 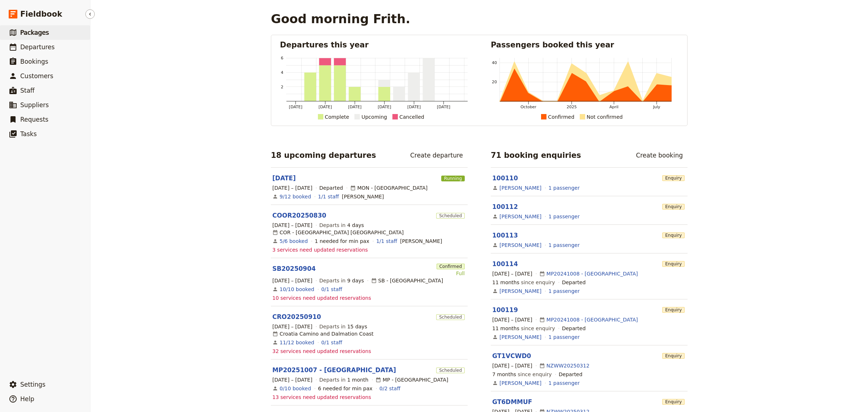 I want to click on a: CRO20250910, so click(x=296, y=317).